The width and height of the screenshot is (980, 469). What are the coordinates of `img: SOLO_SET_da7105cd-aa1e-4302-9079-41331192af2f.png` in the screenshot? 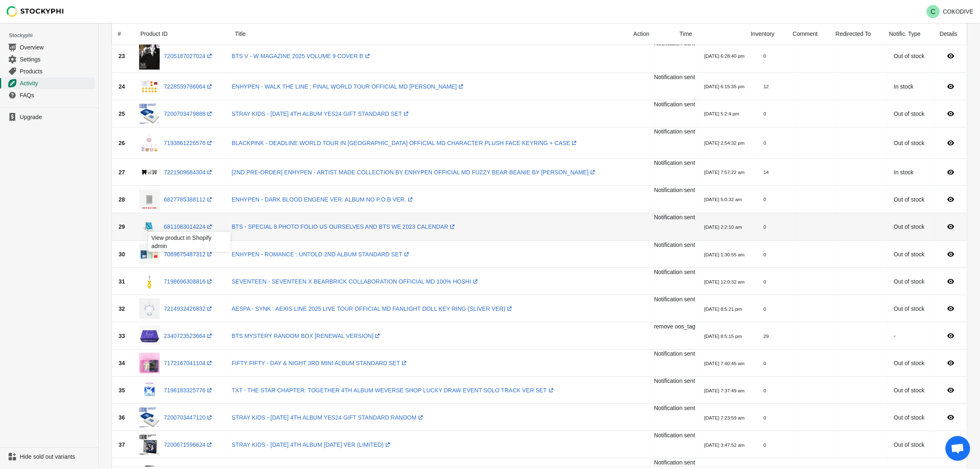 It's located at (149, 390).